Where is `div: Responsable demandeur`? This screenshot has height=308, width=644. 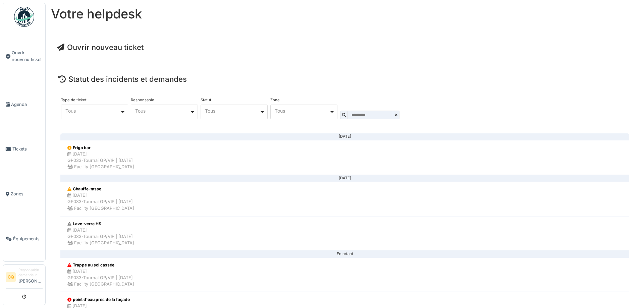
div: Responsable demandeur is located at coordinates (31, 272).